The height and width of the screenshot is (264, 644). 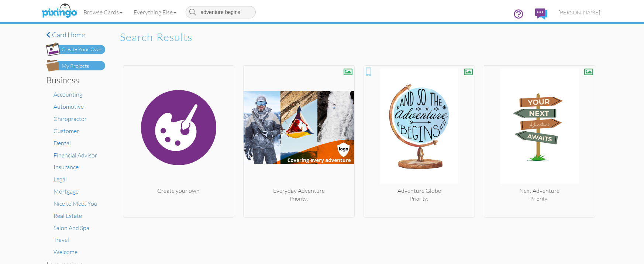 I want to click on a: Customer, so click(x=66, y=131).